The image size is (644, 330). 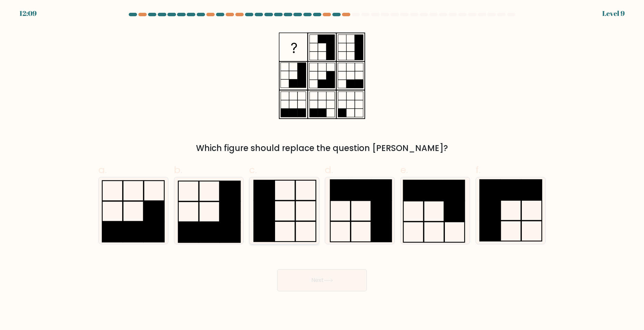 What do you see at coordinates (322, 280) in the screenshot?
I see `button: Next` at bounding box center [322, 280].